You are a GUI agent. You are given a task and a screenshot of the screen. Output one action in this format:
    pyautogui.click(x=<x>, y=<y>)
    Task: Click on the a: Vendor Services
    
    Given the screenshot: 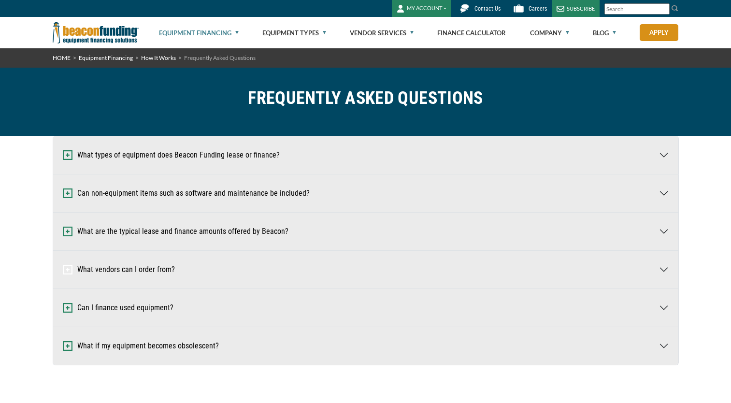 What is the action you would take?
    pyautogui.click(x=381, y=33)
    